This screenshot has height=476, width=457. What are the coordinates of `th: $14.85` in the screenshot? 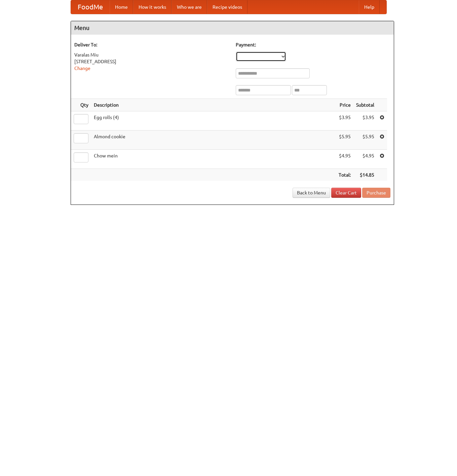 It's located at (365, 175).